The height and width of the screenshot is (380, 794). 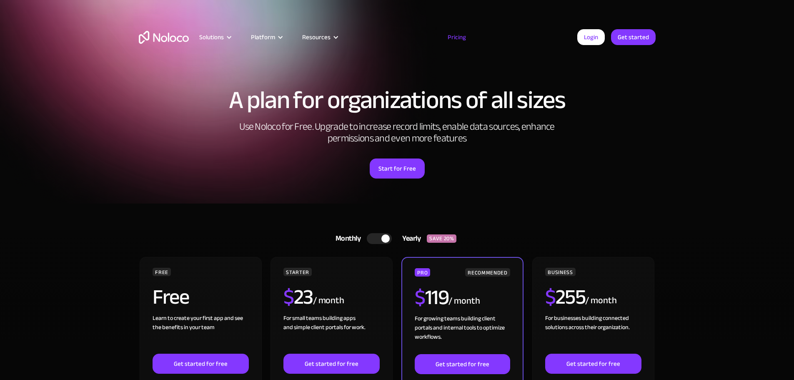 I want to click on div: PRO, so click(x=422, y=272).